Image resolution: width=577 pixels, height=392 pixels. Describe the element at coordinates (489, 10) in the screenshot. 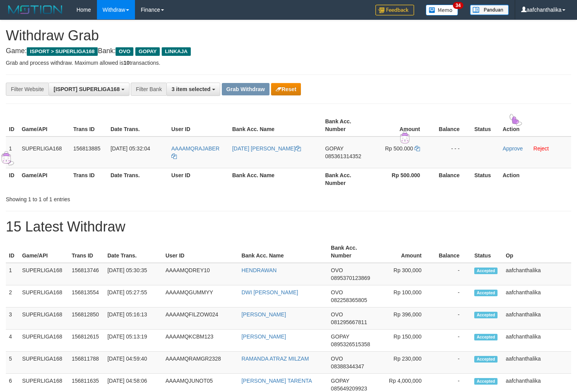

I see `img: panduan.png` at that location.